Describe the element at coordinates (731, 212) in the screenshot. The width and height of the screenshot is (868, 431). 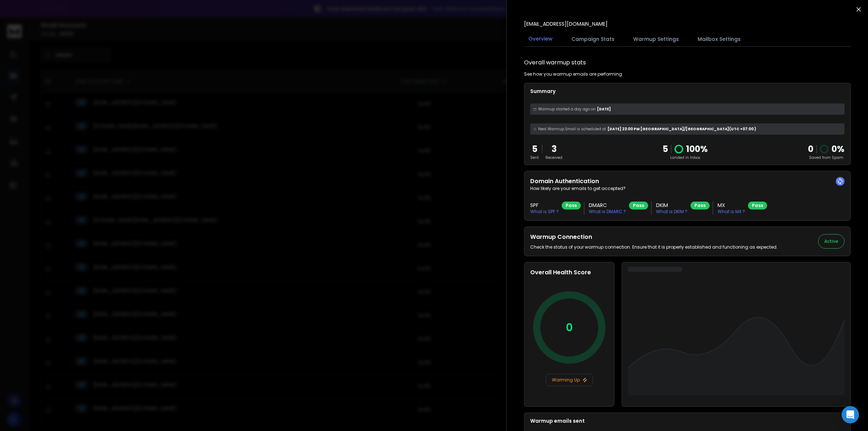
I see `p: What is MX ?` at that location.